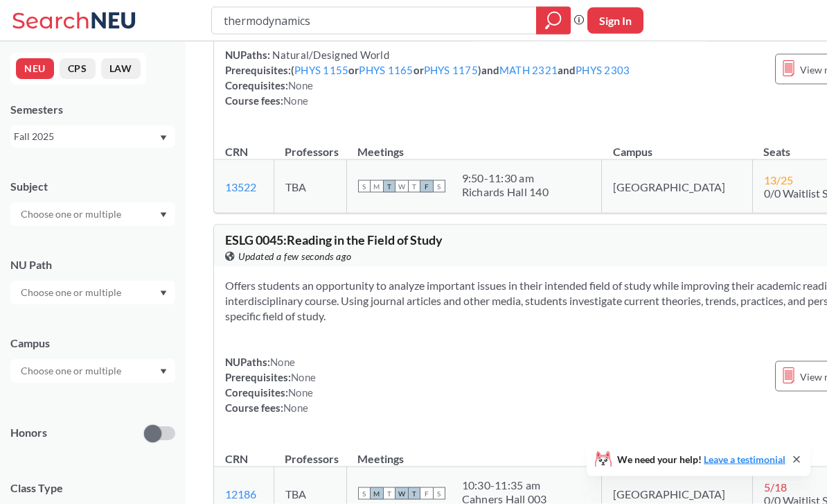 This screenshot has width=827, height=504. I want to click on td: TBA, so click(309, 187).